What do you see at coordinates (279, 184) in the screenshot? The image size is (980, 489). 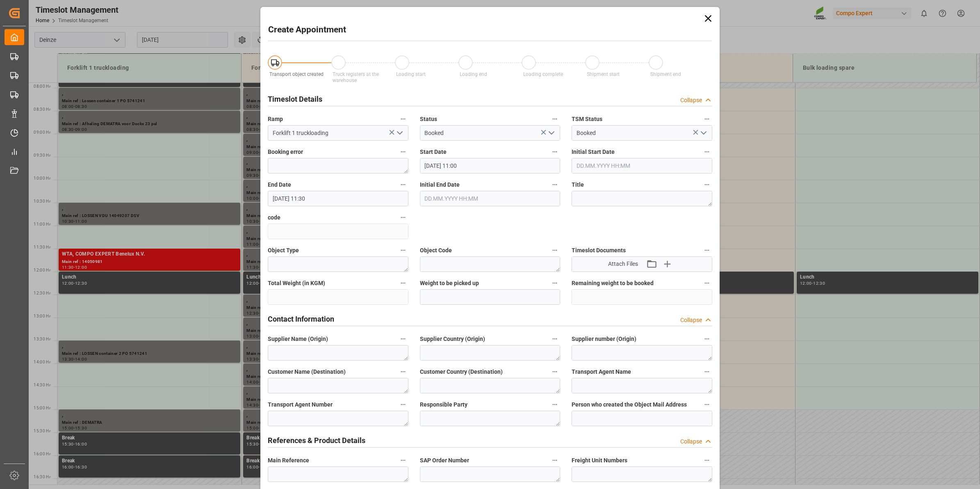 I see `span: End Date` at bounding box center [279, 184].